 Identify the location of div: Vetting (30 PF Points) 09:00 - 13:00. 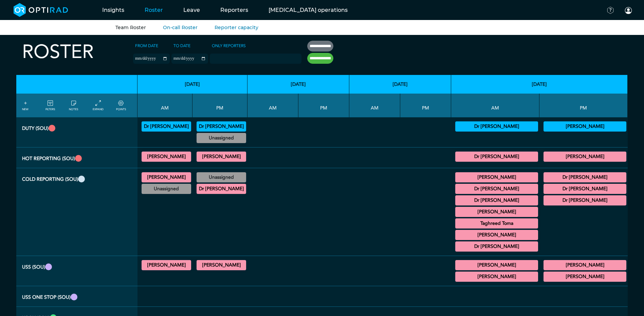
(166, 126).